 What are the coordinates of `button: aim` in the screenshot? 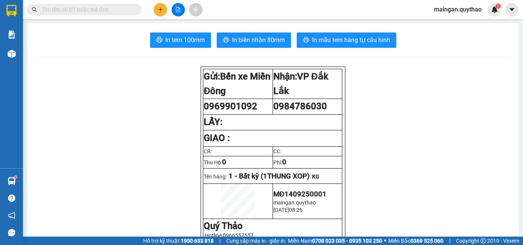 It's located at (196, 10).